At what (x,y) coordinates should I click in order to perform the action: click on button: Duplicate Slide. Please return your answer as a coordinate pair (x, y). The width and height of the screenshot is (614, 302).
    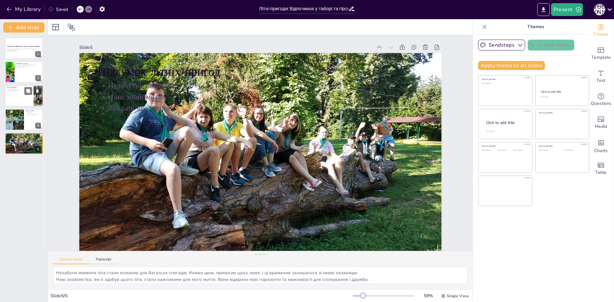
    Looking at the image, I should click on (28, 91).